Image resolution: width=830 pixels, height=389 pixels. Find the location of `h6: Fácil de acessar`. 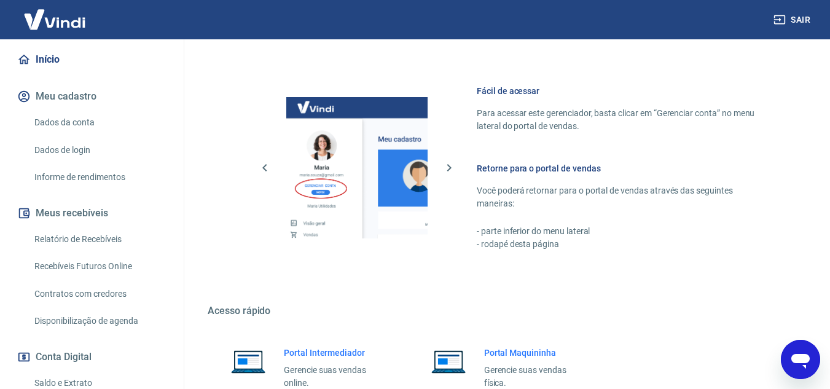

h6: Fácil de acessar is located at coordinates (623, 91).